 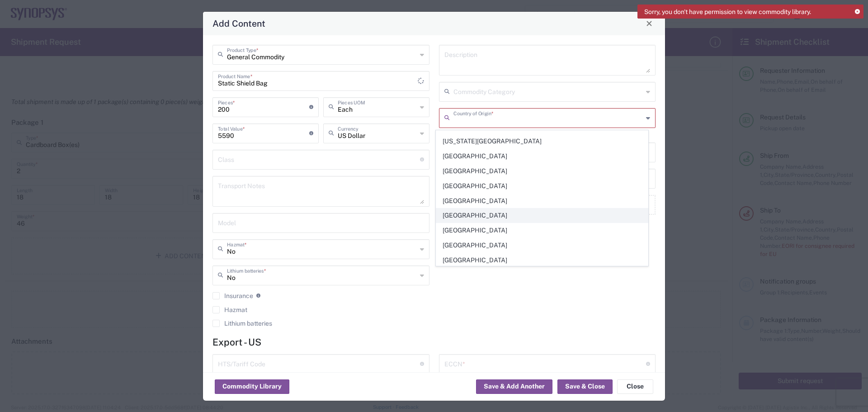 I want to click on h4: Add Content, so click(x=238, y=23).